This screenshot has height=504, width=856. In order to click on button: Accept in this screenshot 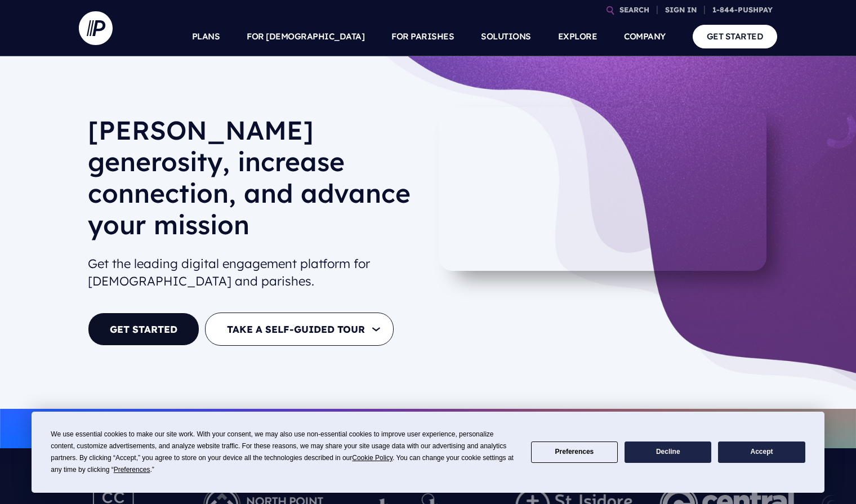, I will do `click(761, 452)`.